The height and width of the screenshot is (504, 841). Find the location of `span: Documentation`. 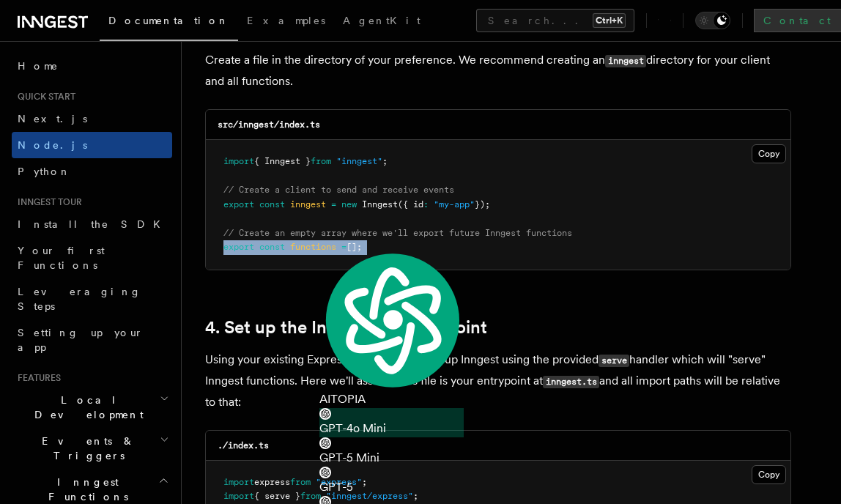

span: Documentation is located at coordinates (168, 20).